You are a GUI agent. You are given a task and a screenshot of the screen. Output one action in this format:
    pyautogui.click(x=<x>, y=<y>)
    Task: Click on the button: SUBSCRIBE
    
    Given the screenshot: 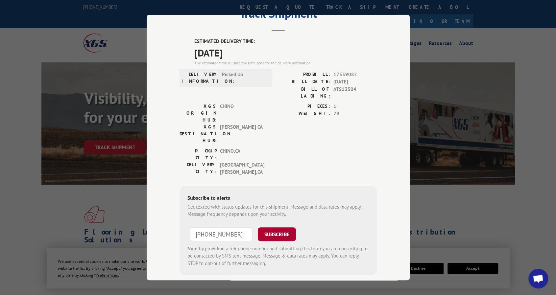 What is the action you would take?
    pyautogui.click(x=277, y=234)
    